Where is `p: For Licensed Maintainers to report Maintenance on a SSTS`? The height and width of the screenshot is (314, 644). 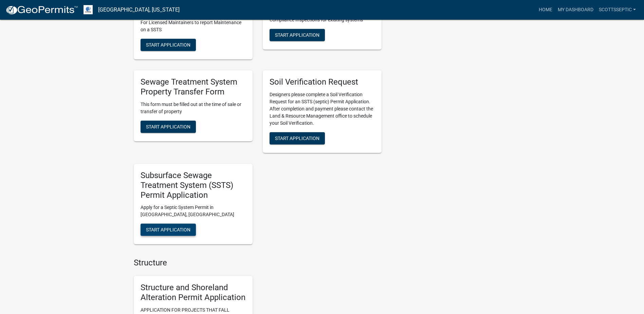 p: For Licensed Maintainers to report Maintenance on a SSTS is located at coordinates (193, 26).